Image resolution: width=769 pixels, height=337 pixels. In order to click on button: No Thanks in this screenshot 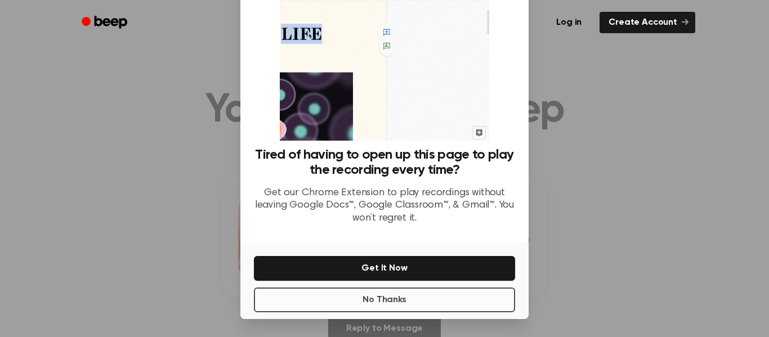, I will do `click(385, 300)`.